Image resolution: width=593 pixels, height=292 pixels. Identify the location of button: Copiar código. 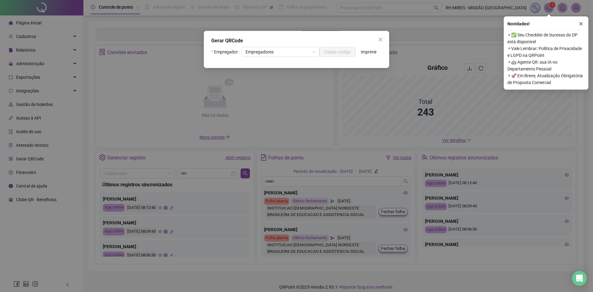
(337, 52).